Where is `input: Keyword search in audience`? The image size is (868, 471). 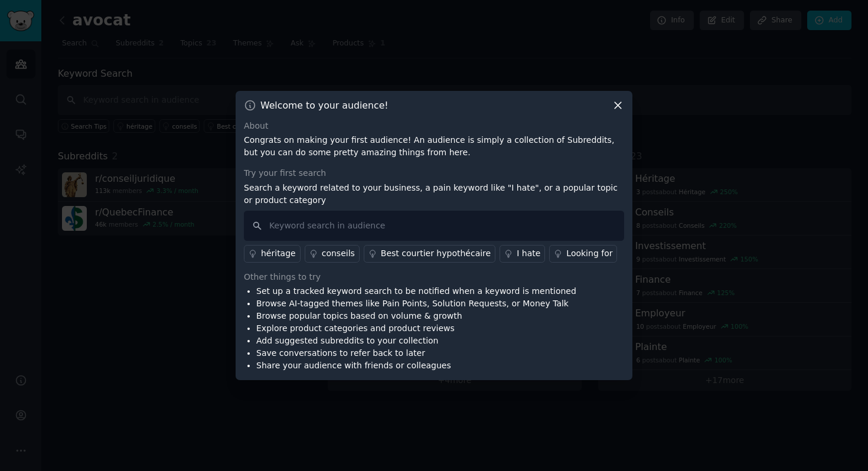
input: Keyword search in audience is located at coordinates (434, 226).